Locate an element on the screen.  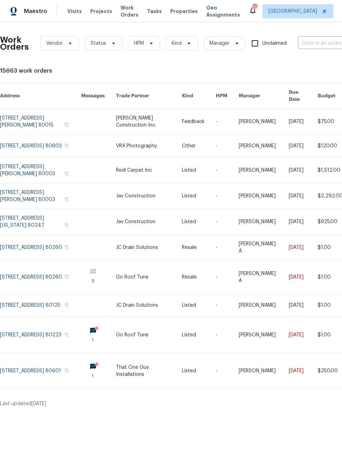
th: Due Date is located at coordinates (298, 96).